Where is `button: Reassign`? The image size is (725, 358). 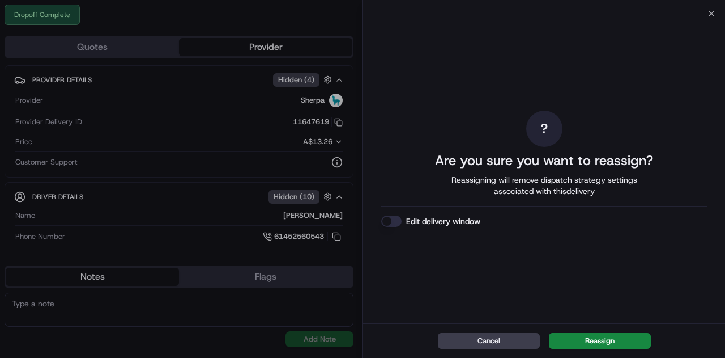
button: Reassign is located at coordinates (600, 341).